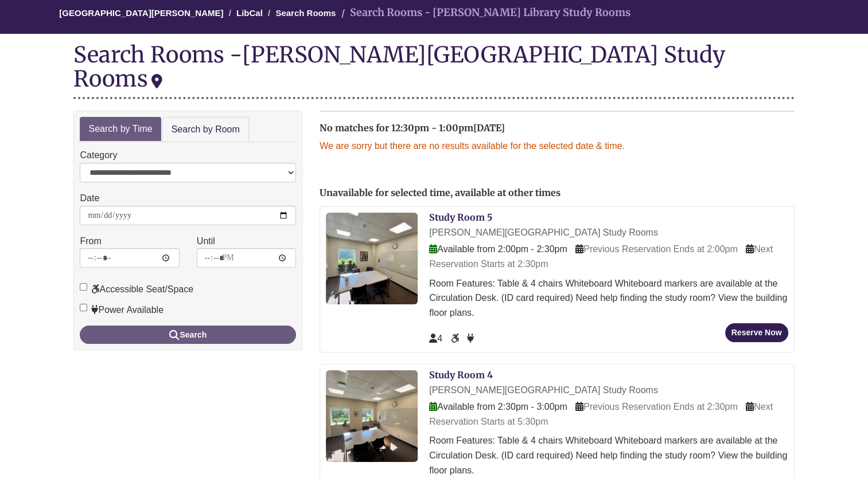  What do you see at coordinates (656, 407) in the screenshot?
I see `span: Previous Reservation Ends at 2:30pm` at bounding box center [656, 407].